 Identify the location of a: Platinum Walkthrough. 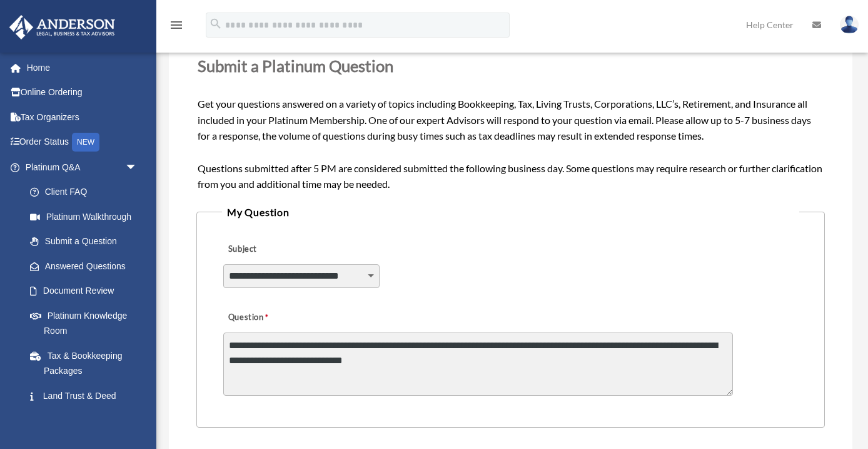
(87, 217).